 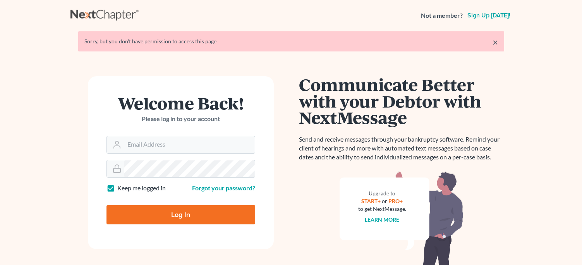 I want to click on h1: Communicate Better with your Debtor with NextMessage, so click(x=401, y=101).